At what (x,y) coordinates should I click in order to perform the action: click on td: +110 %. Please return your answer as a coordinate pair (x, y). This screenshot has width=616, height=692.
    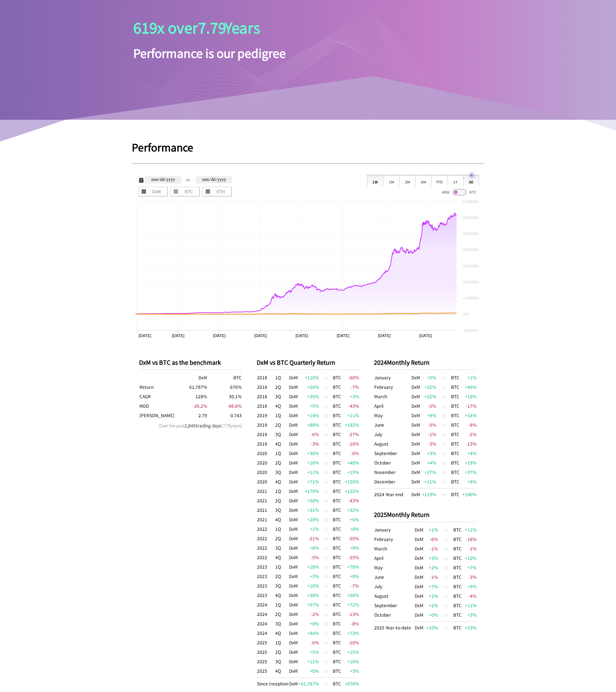
    Looking at the image, I should click on (309, 377).